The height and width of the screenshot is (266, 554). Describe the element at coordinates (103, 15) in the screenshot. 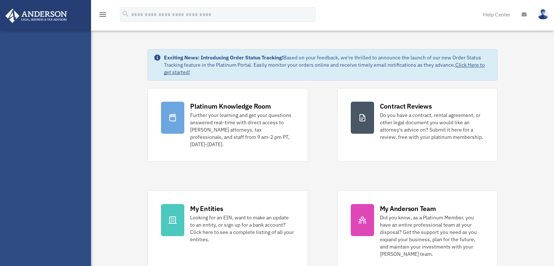

I see `i: menu` at that location.